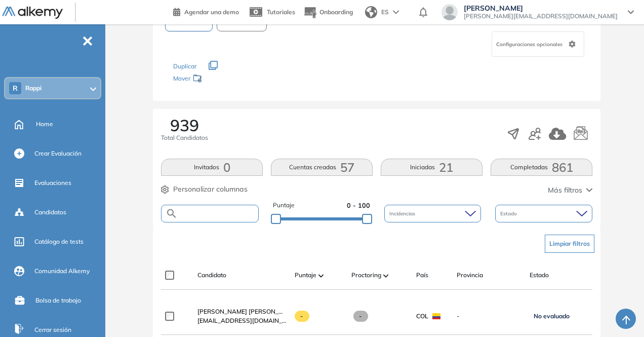  Describe the element at coordinates (210, 189) in the screenshot. I see `span: Personalizar columnas` at that location.